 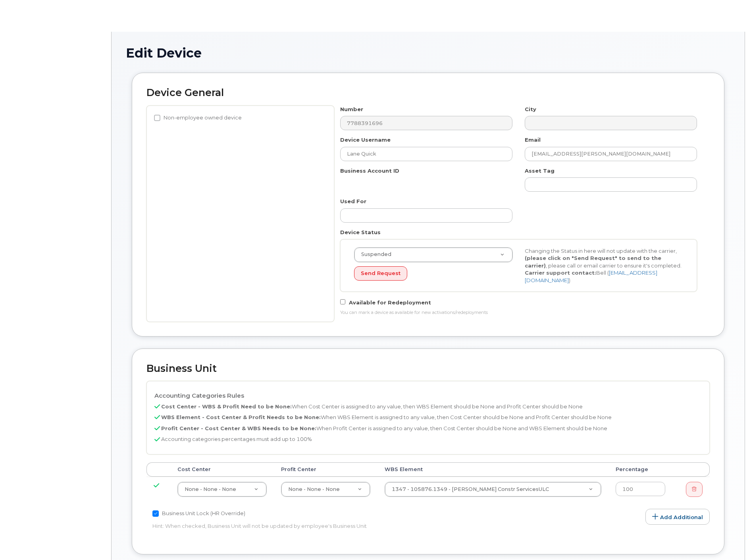 I want to click on label: Asset Tag, so click(x=540, y=170).